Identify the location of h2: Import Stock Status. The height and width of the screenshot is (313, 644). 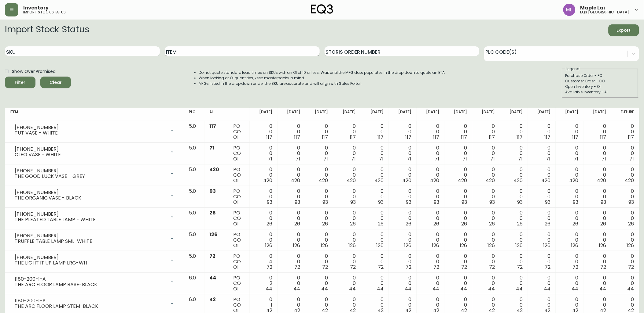
(47, 30).